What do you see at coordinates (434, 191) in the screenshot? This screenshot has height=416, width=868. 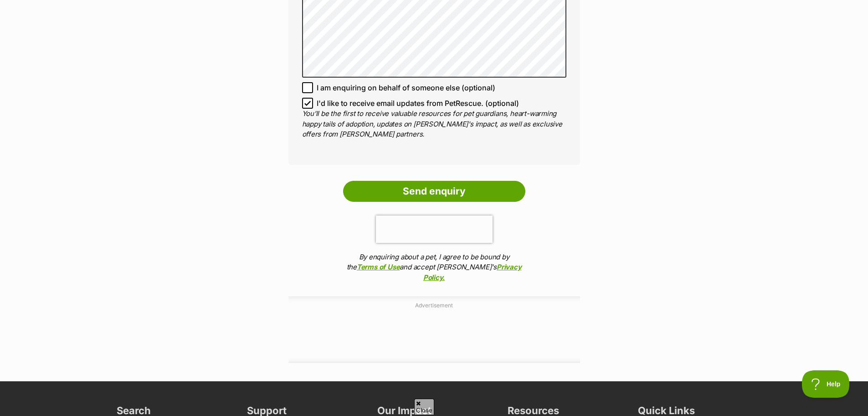 I see `input: Send enquiry` at bounding box center [434, 191].